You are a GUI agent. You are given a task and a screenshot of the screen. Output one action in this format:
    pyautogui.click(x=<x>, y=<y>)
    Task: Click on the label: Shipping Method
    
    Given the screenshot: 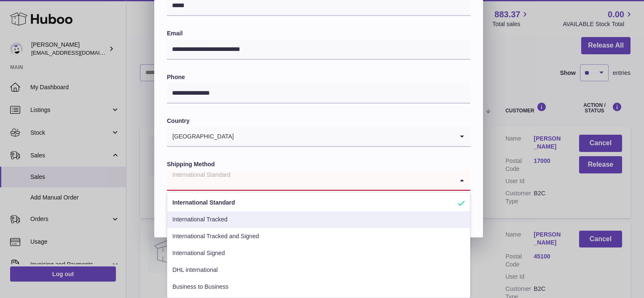 What is the action you would take?
    pyautogui.click(x=319, y=164)
    